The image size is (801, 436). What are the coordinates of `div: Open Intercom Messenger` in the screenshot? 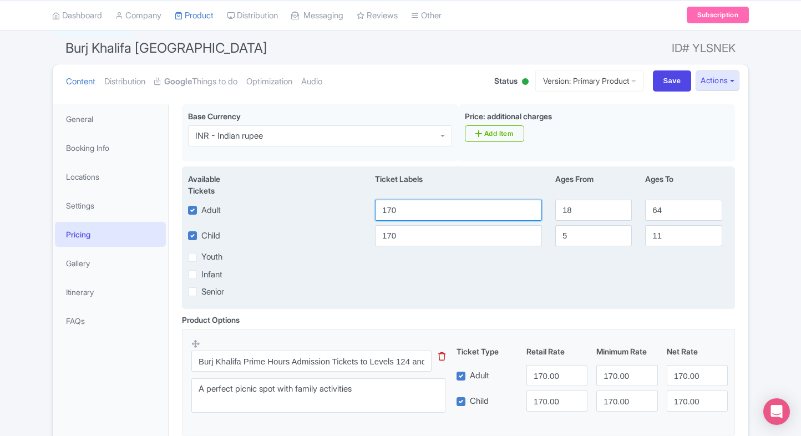 It's located at (776, 411).